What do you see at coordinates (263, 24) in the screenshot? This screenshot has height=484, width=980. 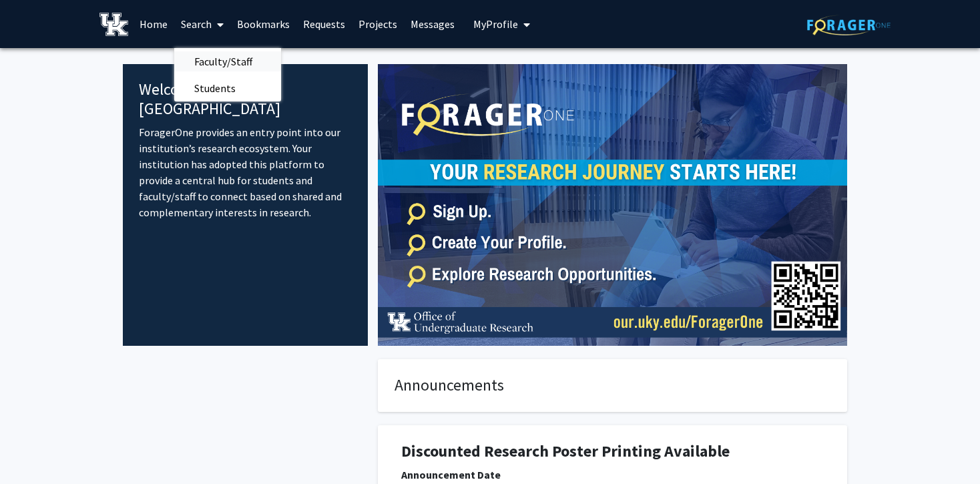 I see `a: Bookmarks` at bounding box center [263, 24].